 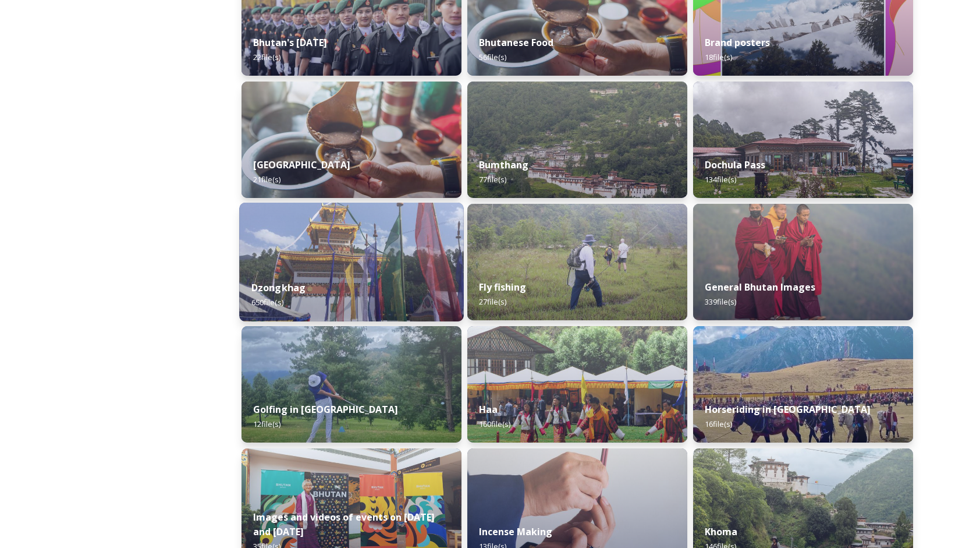 What do you see at coordinates (504, 165) in the screenshot?
I see `strong: Bumthang` at bounding box center [504, 165].